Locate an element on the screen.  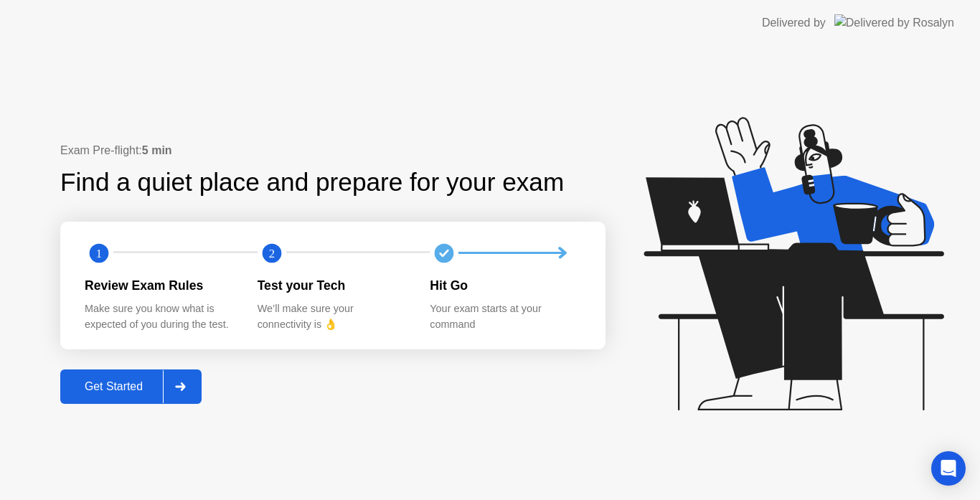
div: Delivered by is located at coordinates (794, 23).